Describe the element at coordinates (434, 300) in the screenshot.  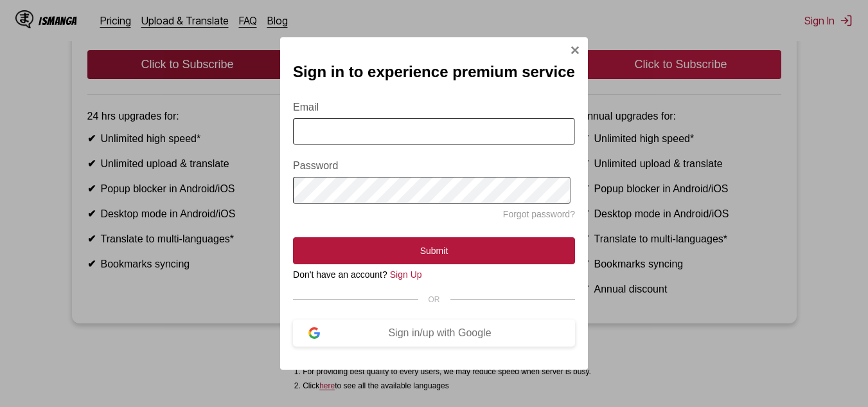
I see `div: OR` at that location.